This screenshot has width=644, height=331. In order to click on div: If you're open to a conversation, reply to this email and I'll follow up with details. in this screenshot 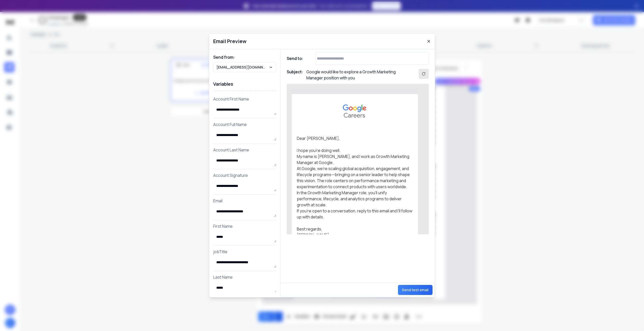, I will do `click(355, 214)`.